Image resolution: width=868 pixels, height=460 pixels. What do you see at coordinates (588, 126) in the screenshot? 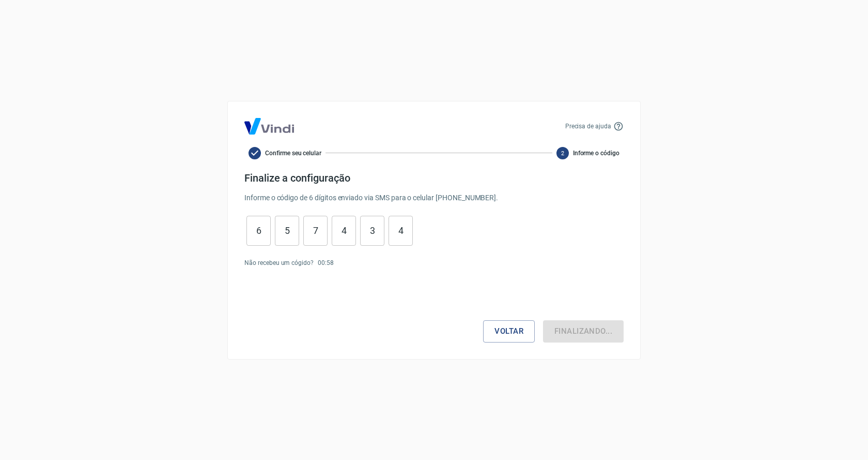
I see `p: Precisa de ajuda` at bounding box center [588, 126].